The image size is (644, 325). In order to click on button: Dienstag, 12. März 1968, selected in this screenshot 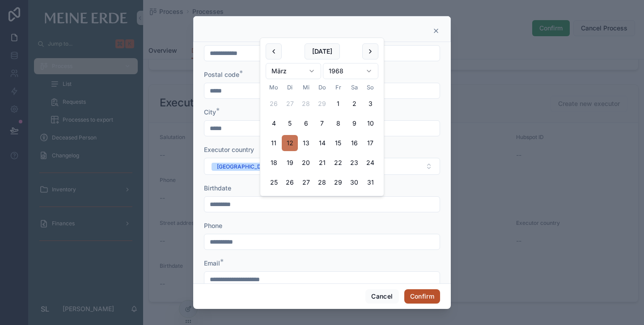, I will do `click(290, 143)`.